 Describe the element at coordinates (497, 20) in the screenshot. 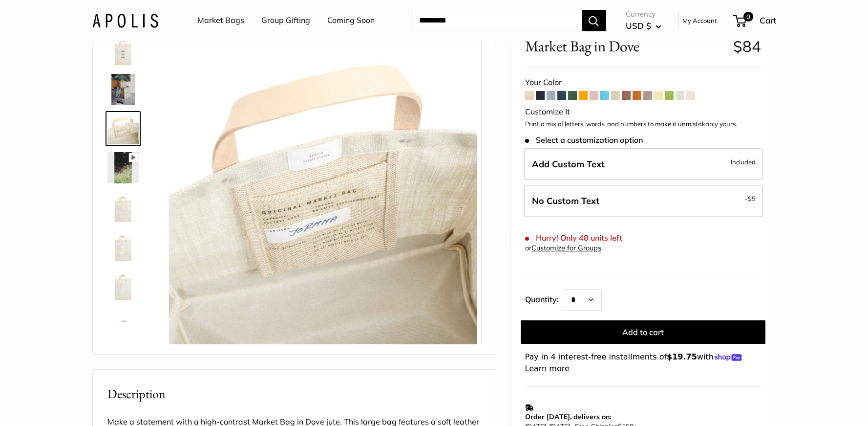

I see `input: Search...` at that location.